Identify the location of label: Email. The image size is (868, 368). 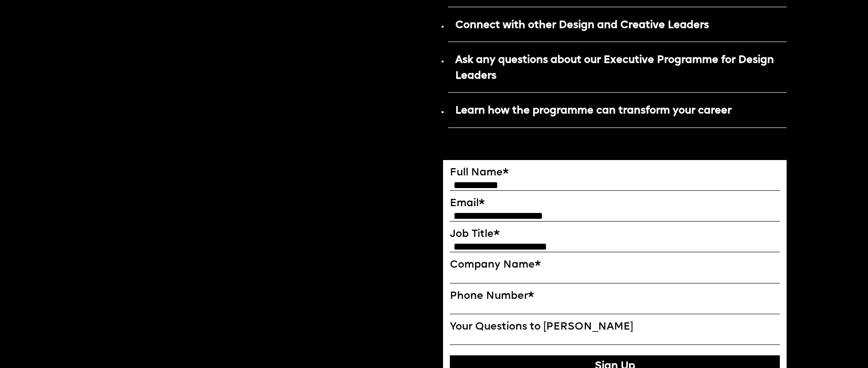
(615, 204).